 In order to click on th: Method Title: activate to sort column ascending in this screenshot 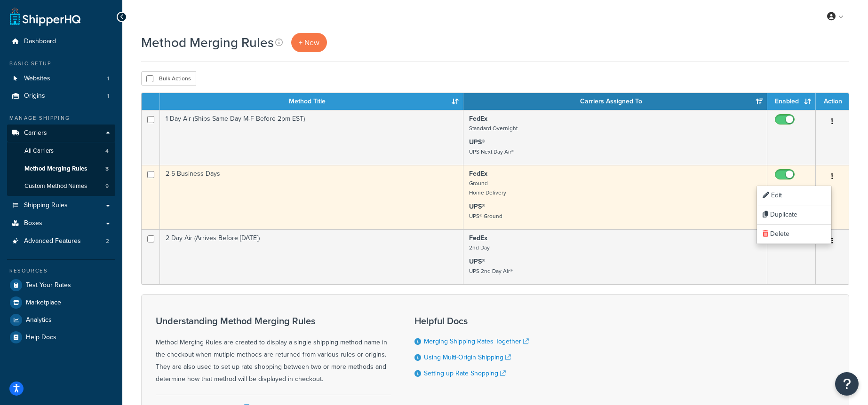, I will do `click(311, 102)`.